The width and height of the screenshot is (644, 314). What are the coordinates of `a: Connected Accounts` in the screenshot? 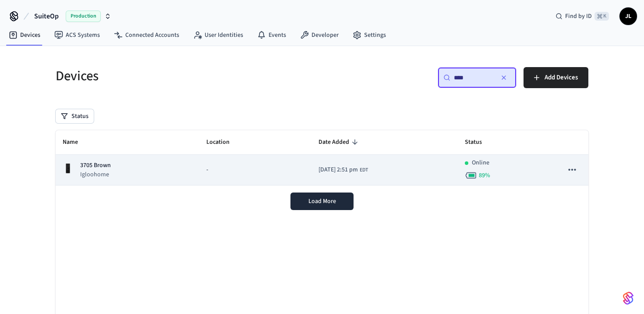 It's located at (146, 35).